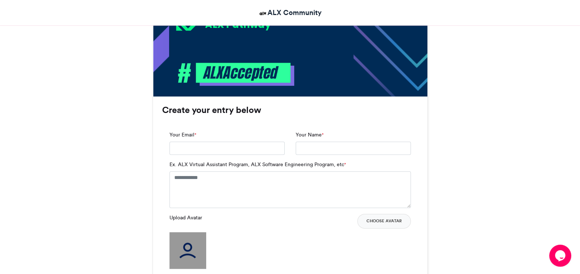 Image resolution: width=580 pixels, height=274 pixels. Describe the element at coordinates (310, 135) in the screenshot. I see `label: Your Name` at that location.